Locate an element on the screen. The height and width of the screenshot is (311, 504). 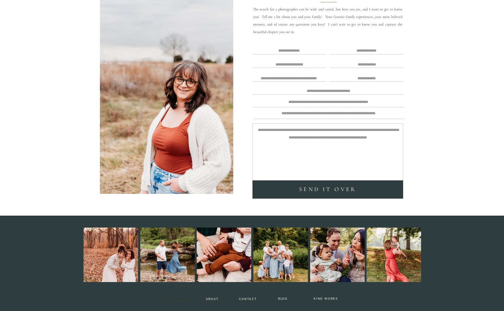
nav: About is located at coordinates (212, 299).